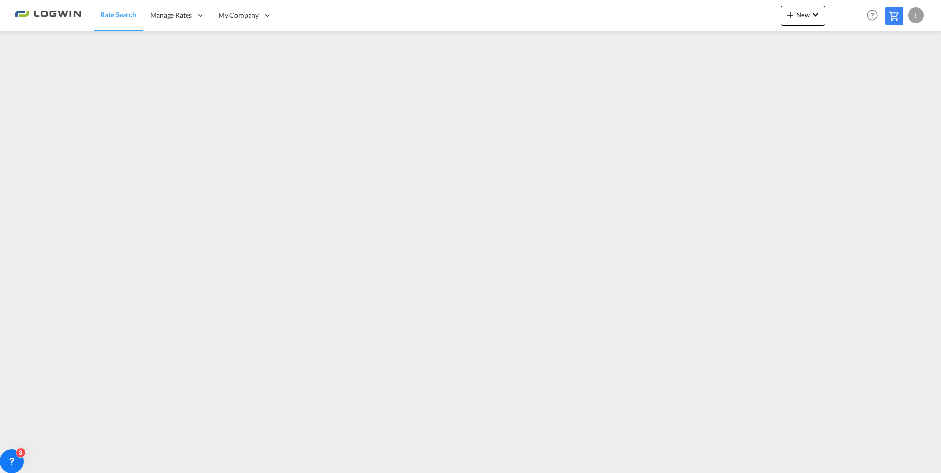 This screenshot has height=473, width=941. I want to click on span: New, so click(802, 15).